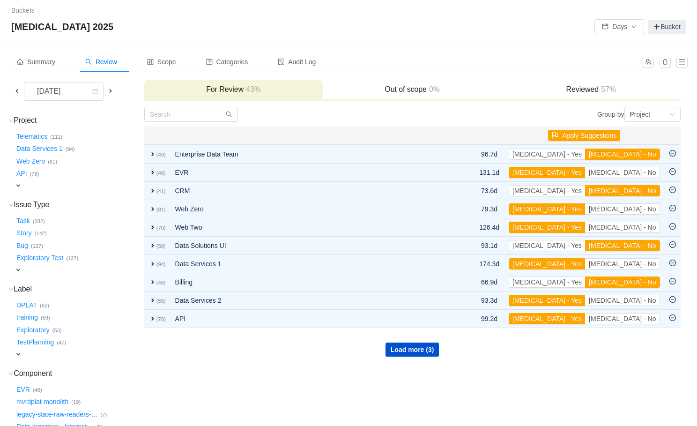  I want to click on td: 93.1d, so click(489, 245).